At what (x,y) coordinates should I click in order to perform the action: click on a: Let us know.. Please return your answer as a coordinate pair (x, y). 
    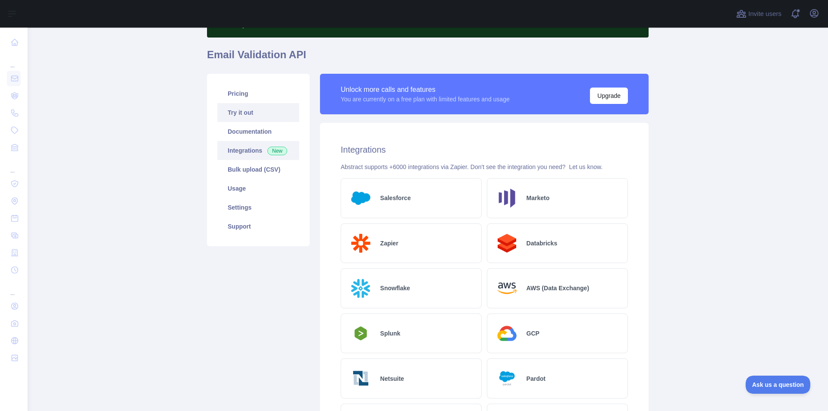
    Looking at the image, I should click on (585, 167).